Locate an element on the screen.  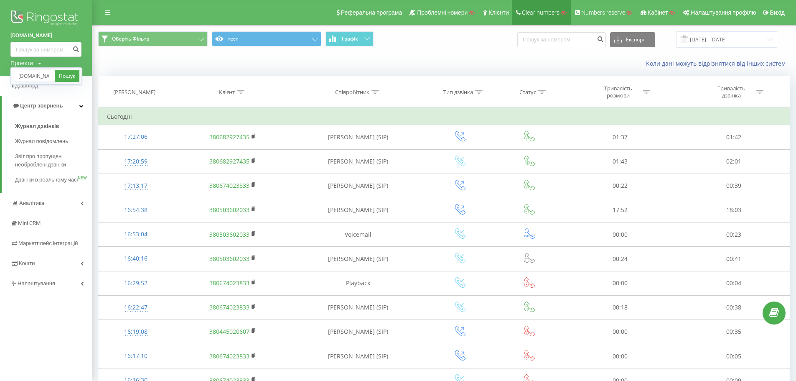
span: Mini CRM is located at coordinates (29, 223).